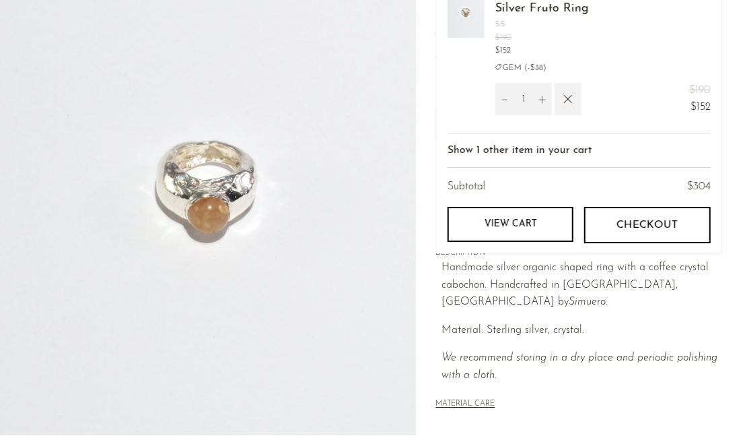 The height and width of the screenshot is (436, 743). I want to click on em: Simuero., so click(588, 302).